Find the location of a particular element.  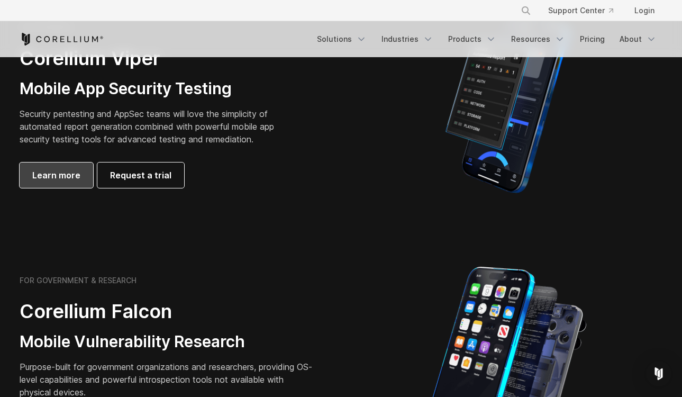

h2: Corellium Falcon is located at coordinates (168, 311).